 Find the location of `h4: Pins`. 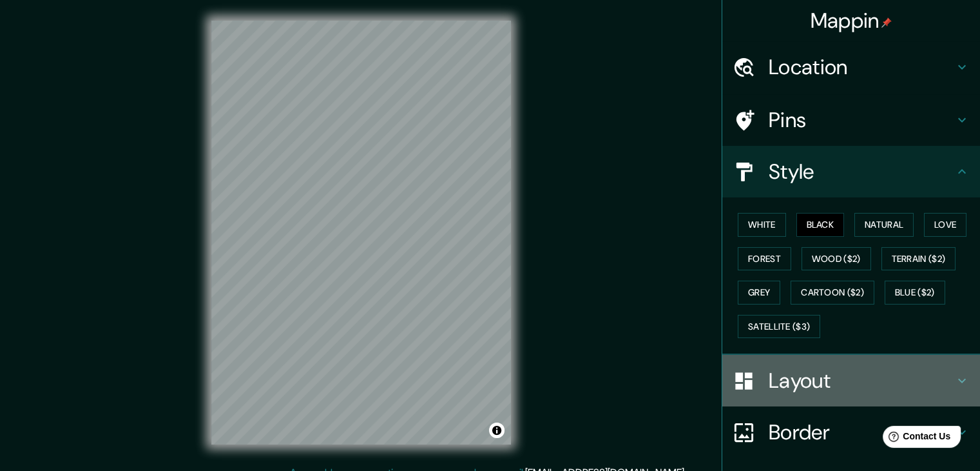

h4: Pins is located at coordinates (861, 120).